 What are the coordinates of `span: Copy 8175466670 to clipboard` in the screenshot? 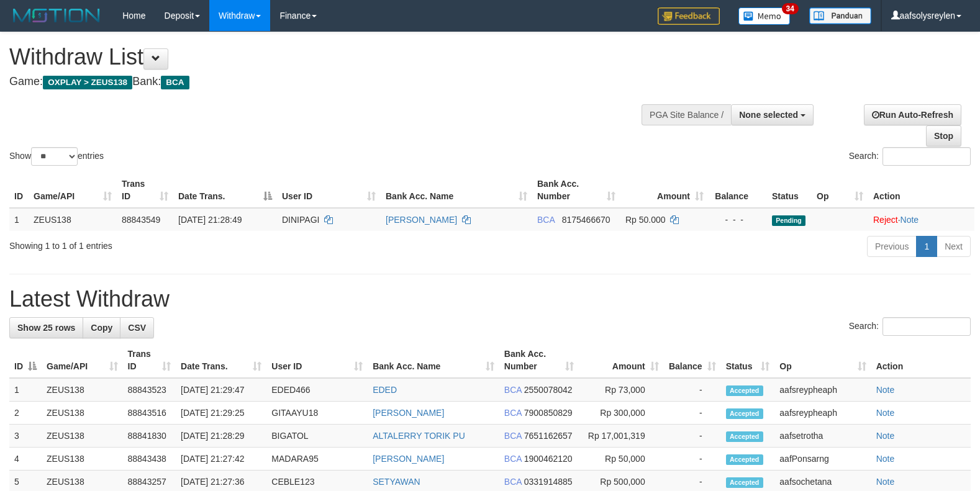 It's located at (586, 219).